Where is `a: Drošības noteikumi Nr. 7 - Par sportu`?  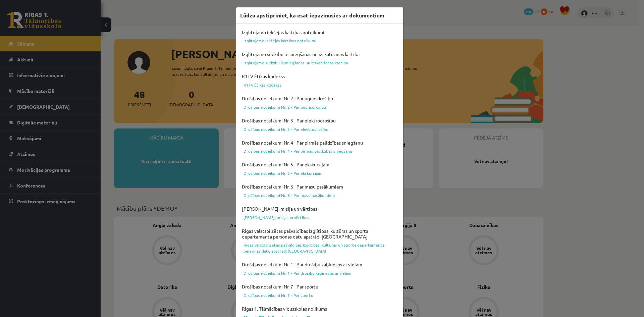 a: Drošības noteikumi Nr. 7 - Par sportu is located at coordinates (319, 295).